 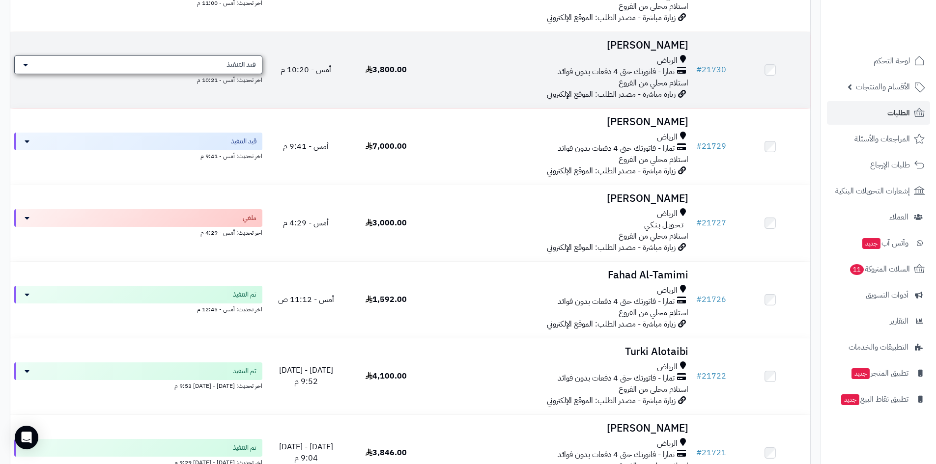 What do you see at coordinates (711, 146) in the screenshot?
I see `a: #21729` at bounding box center [711, 146].